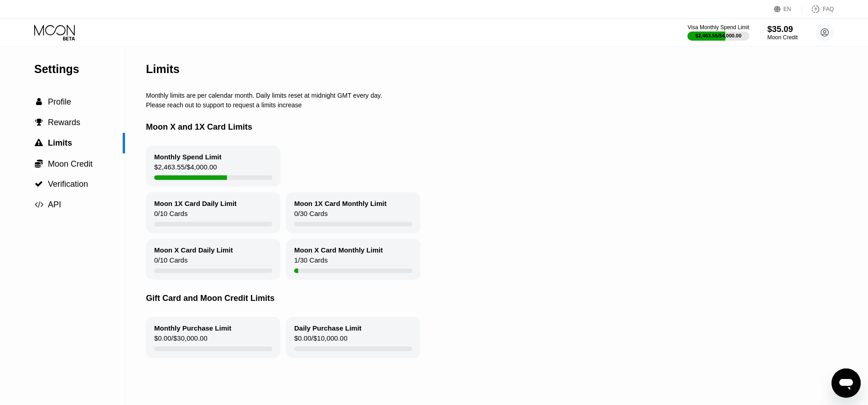 This screenshot has height=405, width=868. What do you see at coordinates (63, 122) in the screenshot?
I see `span: Rewards` at bounding box center [63, 122].